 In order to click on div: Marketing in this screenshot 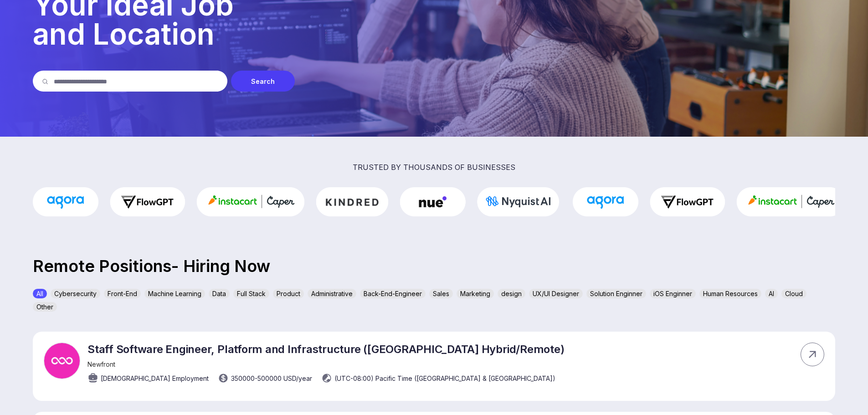, I will do `click(475, 294)`.